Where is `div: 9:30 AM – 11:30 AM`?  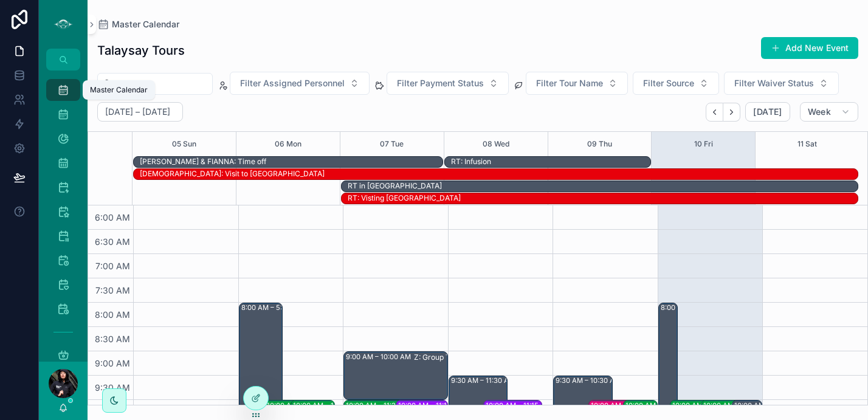 div: 9:30 AM – 11:30 AM is located at coordinates (485, 381).